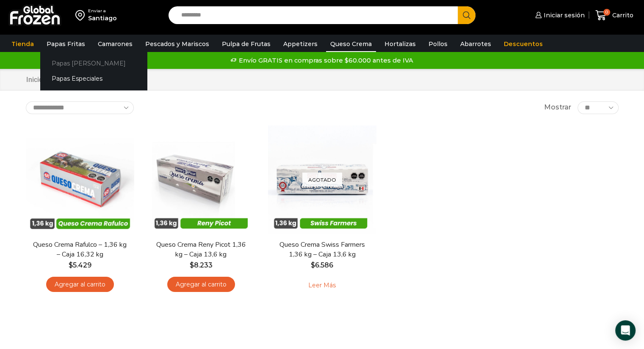 This screenshot has width=644, height=349. I want to click on a: Agregar al carrito: “Queso Crema Reny Picot 1,36 kg - Caja 13,6 kg”, so click(201, 284).